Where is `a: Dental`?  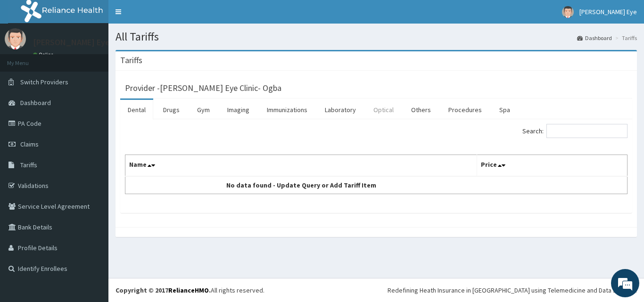
a: Dental is located at coordinates (136, 109).